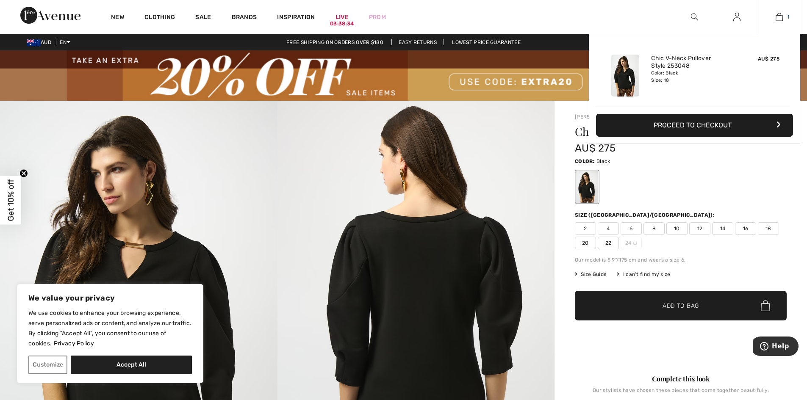  Describe the element at coordinates (663, 132) in the screenshot. I see `h1: Chic V-neck Pullover Style 253048` at that location.